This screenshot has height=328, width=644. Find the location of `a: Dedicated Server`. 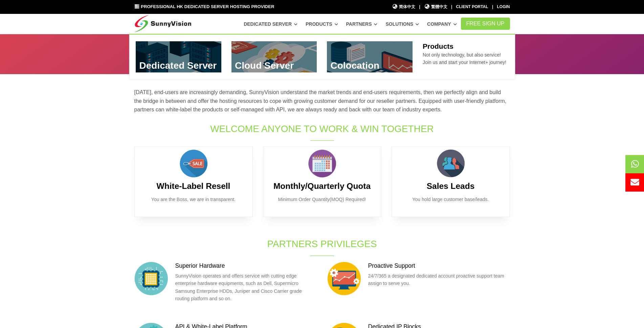

a: Dedicated Server is located at coordinates (270, 24).